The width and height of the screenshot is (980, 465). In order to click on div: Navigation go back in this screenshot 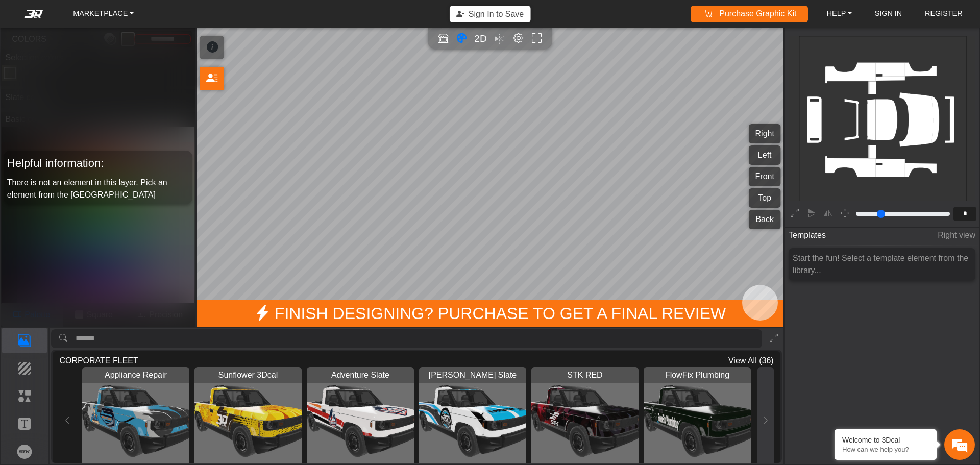, I will do `click(19, 60)`.